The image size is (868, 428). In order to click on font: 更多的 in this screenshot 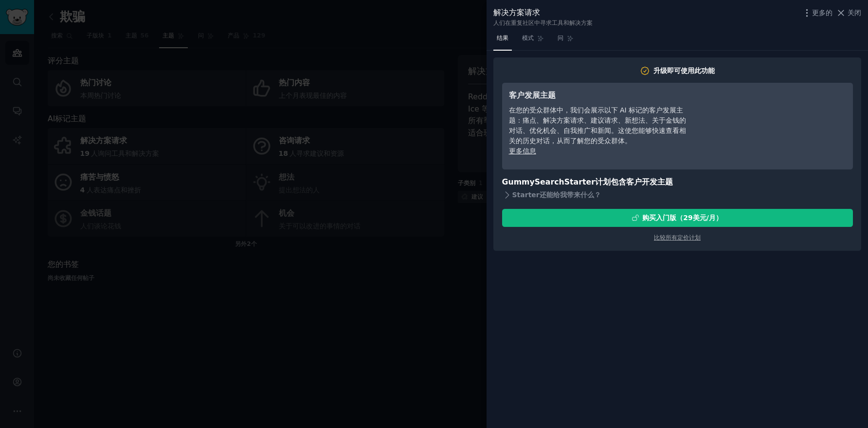, I will do `click(823, 13)`.